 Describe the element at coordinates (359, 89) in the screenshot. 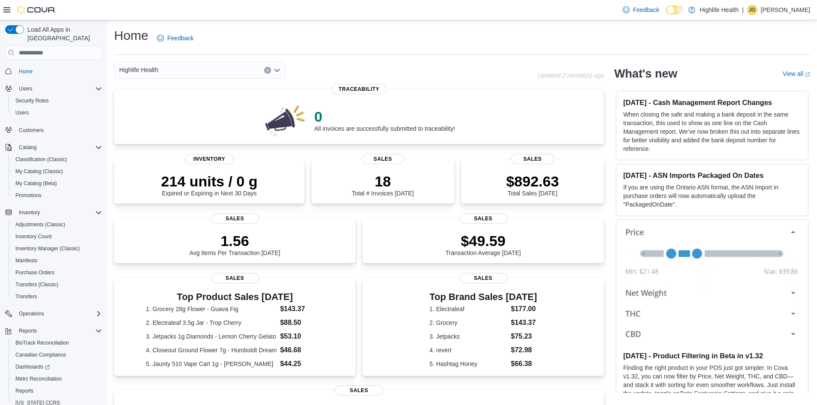

I see `span: Traceability` at that location.